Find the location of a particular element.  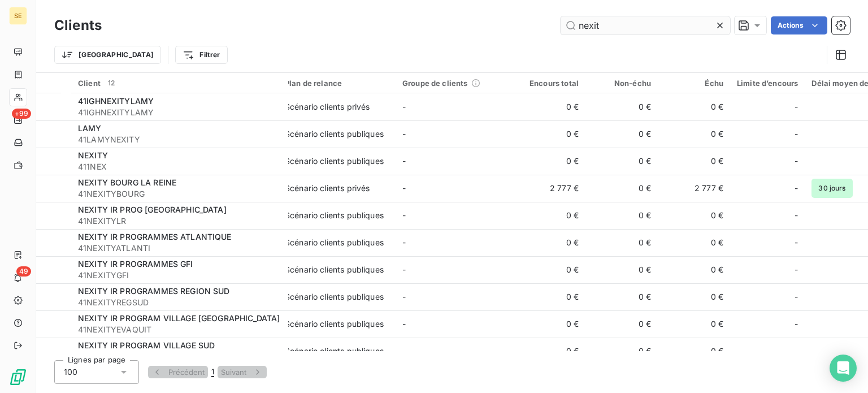

button: 1 is located at coordinates (213, 372).